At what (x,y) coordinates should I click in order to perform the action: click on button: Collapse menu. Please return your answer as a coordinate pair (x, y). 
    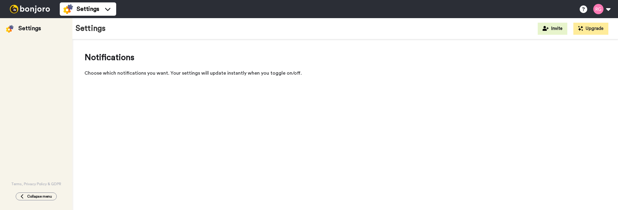
    Looking at the image, I should click on (36, 196).